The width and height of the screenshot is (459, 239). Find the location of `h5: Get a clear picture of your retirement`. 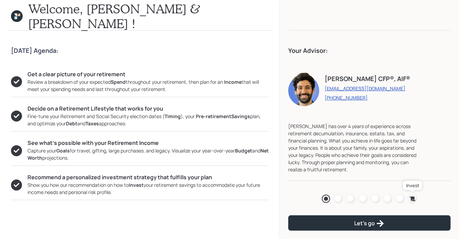

h5: Get a clear picture of your retirement is located at coordinates (148, 74).